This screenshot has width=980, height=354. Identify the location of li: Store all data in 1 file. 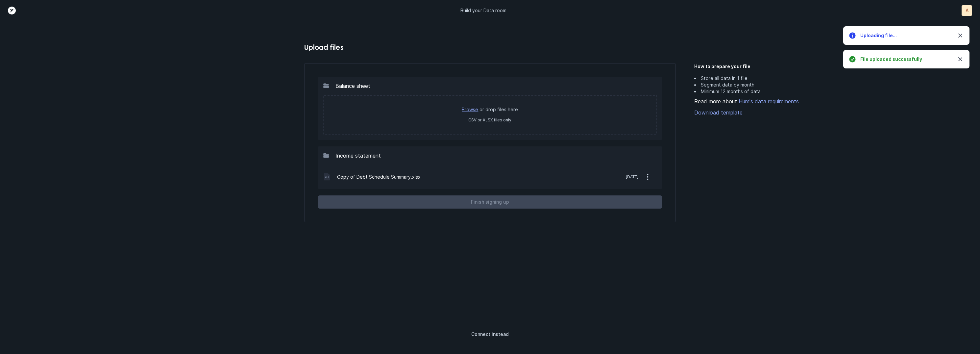
(797, 78).